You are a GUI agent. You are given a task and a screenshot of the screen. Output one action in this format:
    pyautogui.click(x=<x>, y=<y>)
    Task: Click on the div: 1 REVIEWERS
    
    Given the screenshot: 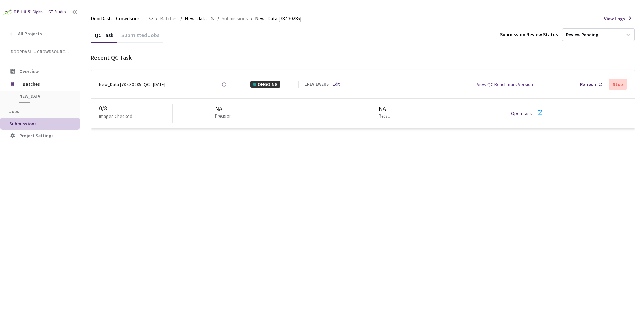 What is the action you would take?
    pyautogui.click(x=316, y=84)
    